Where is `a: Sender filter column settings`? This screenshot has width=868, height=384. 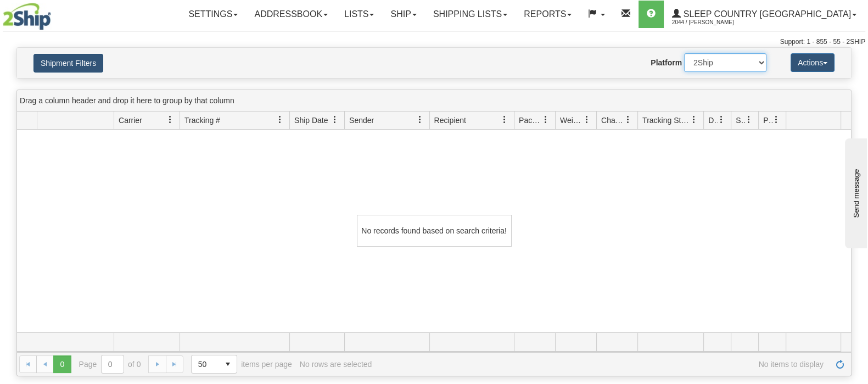
a: Sender filter column settings is located at coordinates (420, 120).